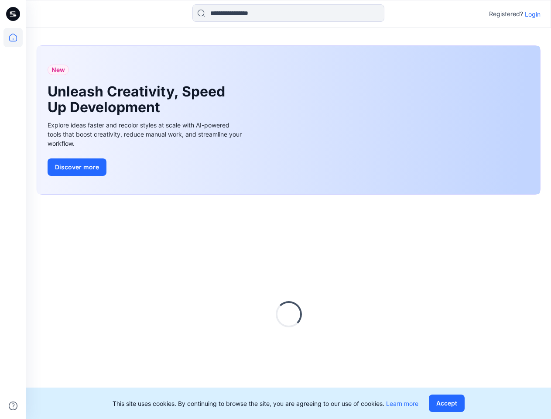  Describe the element at coordinates (265, 403) in the screenshot. I see `p: This site uses cookies. By continuing to browse the site, you are agreeing to our use of cookies.` at that location.